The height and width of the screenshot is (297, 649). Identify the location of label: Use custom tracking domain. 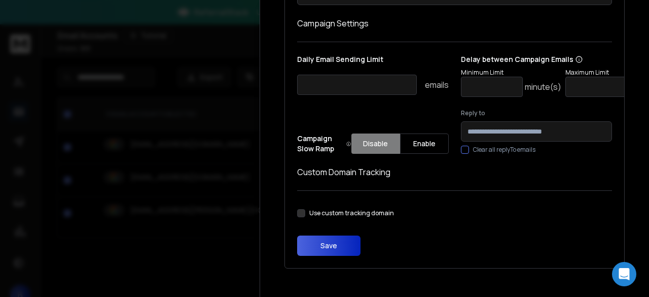
(352, 213).